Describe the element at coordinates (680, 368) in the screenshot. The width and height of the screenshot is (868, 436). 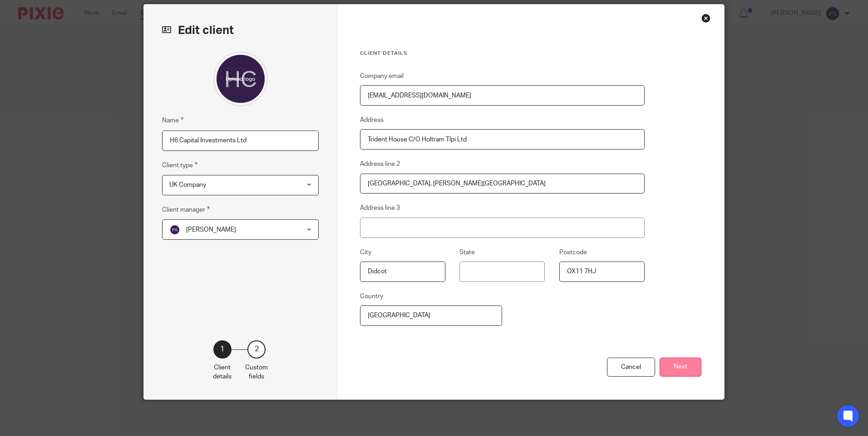
I see `button: Next` at that location.